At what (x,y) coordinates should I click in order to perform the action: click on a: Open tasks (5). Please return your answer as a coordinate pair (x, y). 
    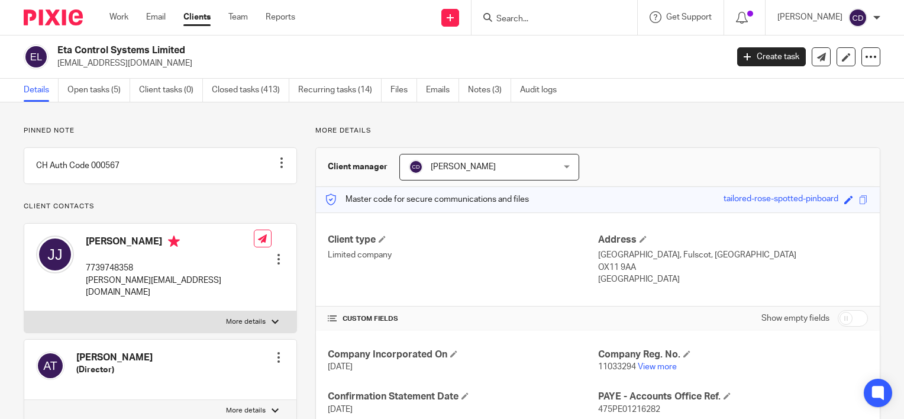
    Looking at the image, I should click on (99, 90).